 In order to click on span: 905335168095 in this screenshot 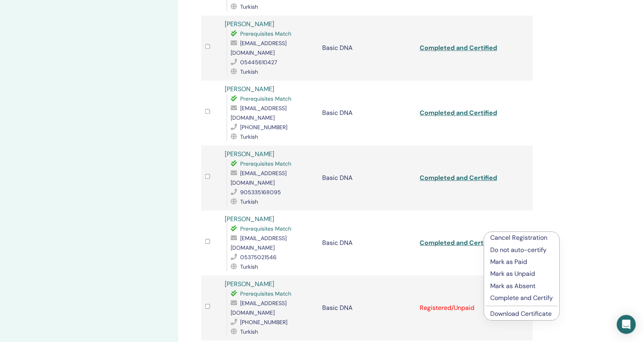, I will do `click(260, 192)`.